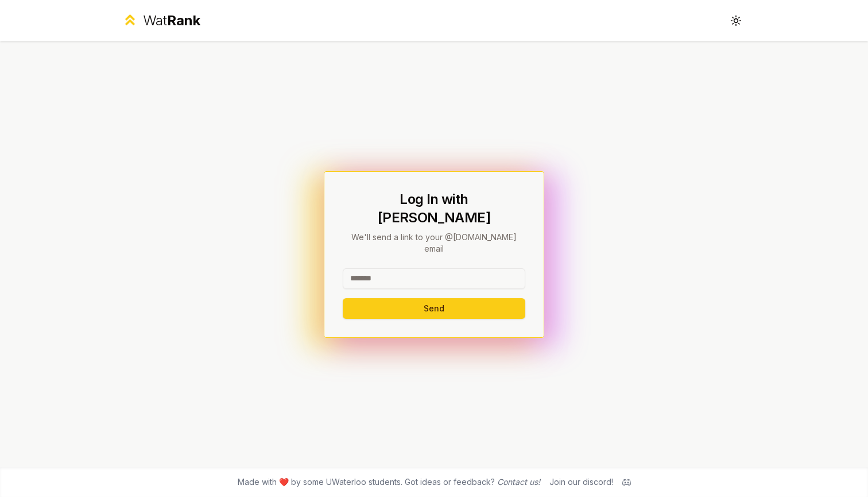 The width and height of the screenshot is (868, 497). What do you see at coordinates (161, 20) in the screenshot?
I see `a: WatRank` at bounding box center [161, 20].